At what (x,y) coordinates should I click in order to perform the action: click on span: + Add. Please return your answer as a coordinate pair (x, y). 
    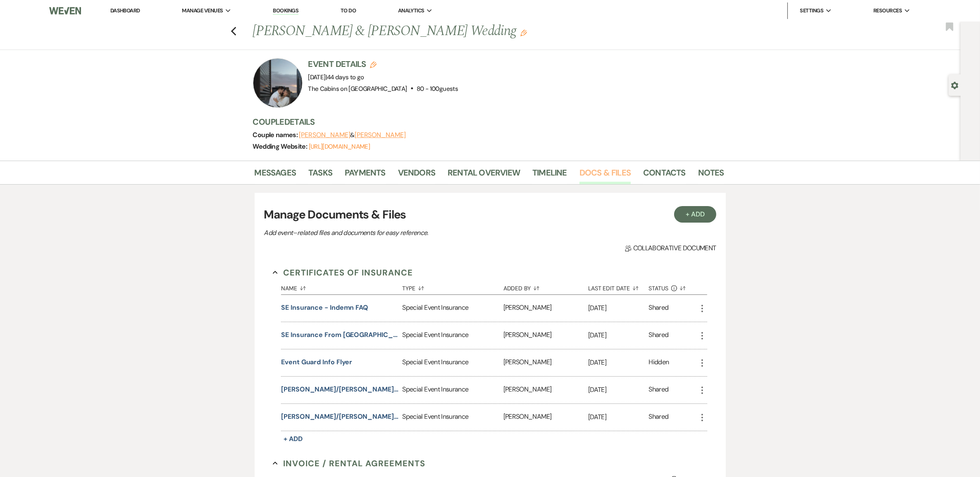
    Looking at the image, I should click on (293, 439).